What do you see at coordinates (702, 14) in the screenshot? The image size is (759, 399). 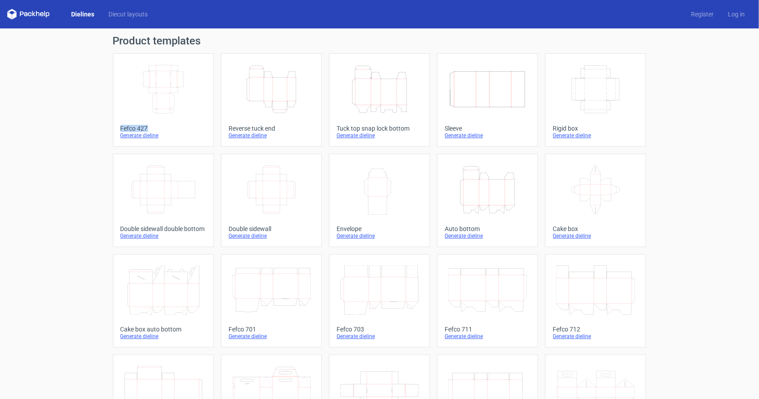 I see `a: Register` at bounding box center [702, 14].